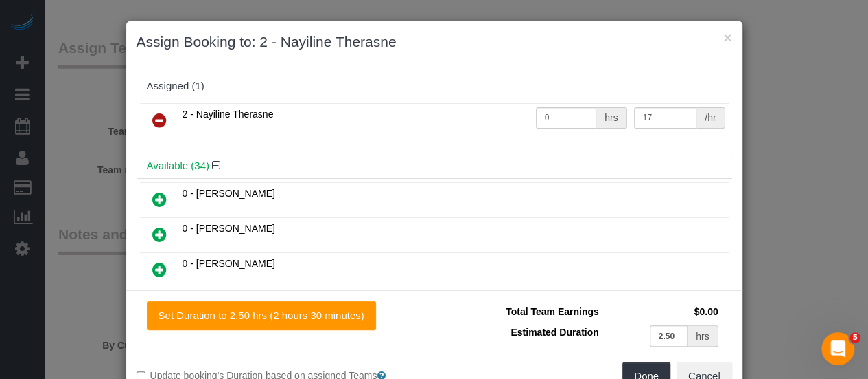 Image resolution: width=868 pixels, height=379 pixels. I want to click on span: Estimated Duration, so click(554, 332).